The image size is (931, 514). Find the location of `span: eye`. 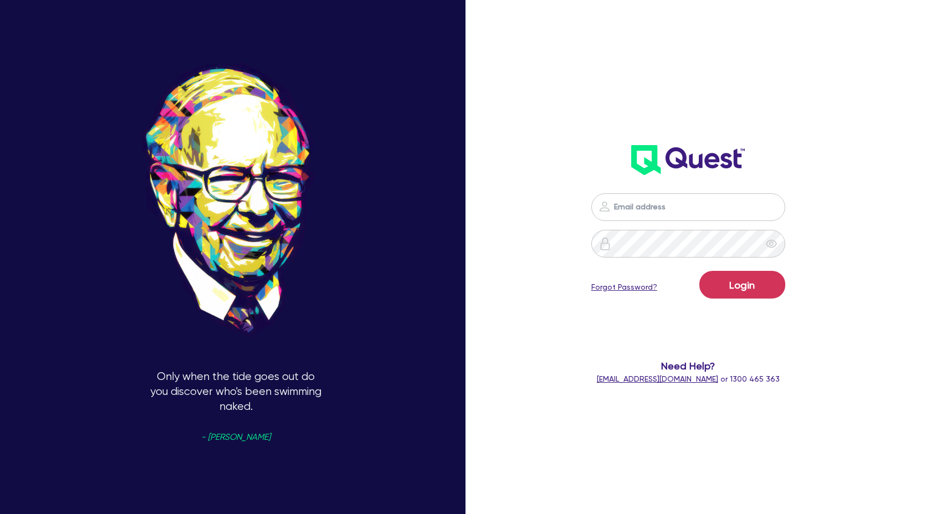

span: eye is located at coordinates (771, 244).